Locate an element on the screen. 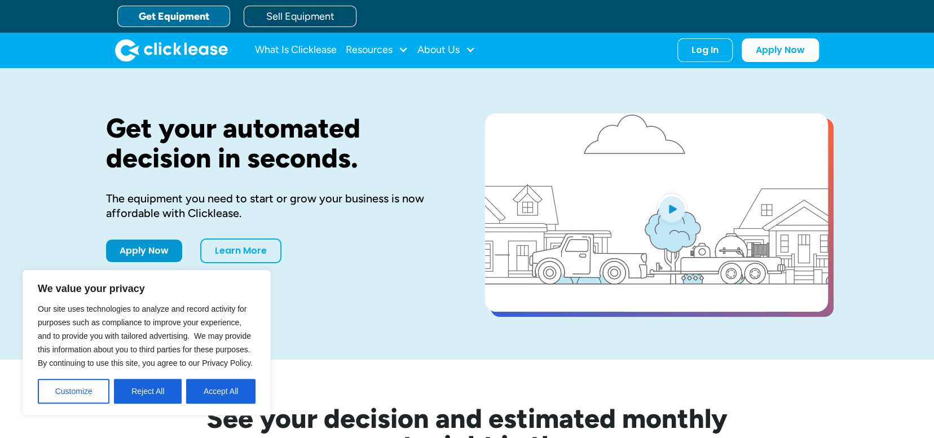 This screenshot has height=438, width=934. span: Our site uses technologies to analyze and record activity for purposes such as compliance to impr... is located at coordinates (145, 336).